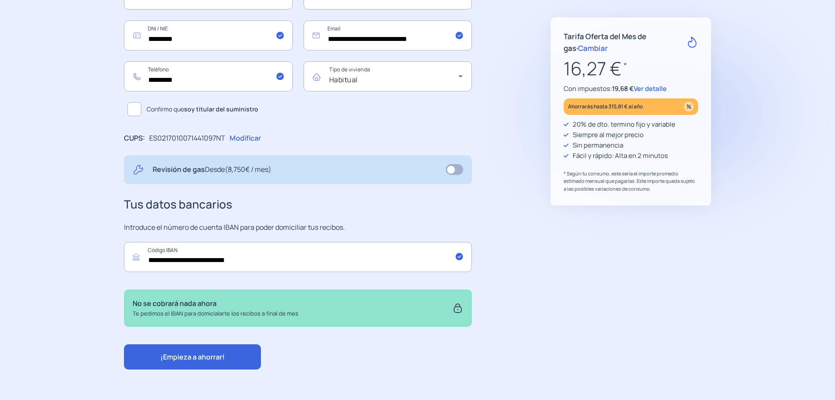 The image size is (835, 400). I want to click on p: Siempre al mejor precio, so click(608, 135).